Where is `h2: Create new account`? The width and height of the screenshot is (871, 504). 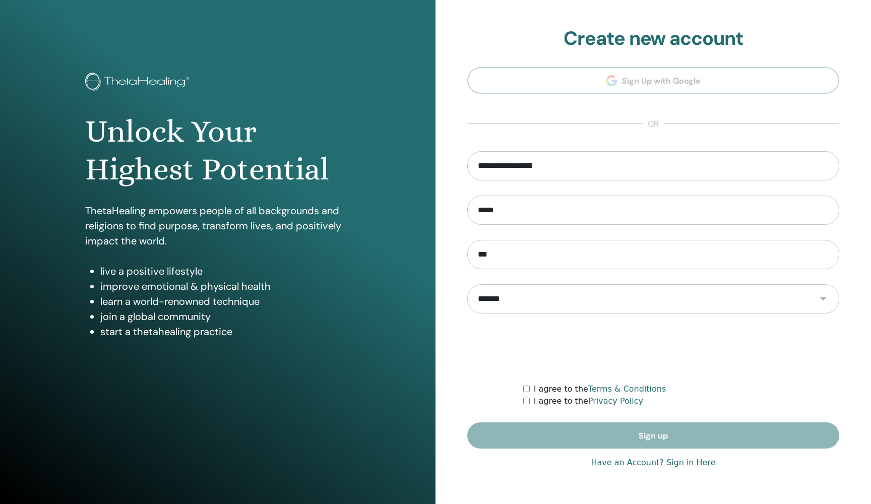
h2: Create new account is located at coordinates (653, 39).